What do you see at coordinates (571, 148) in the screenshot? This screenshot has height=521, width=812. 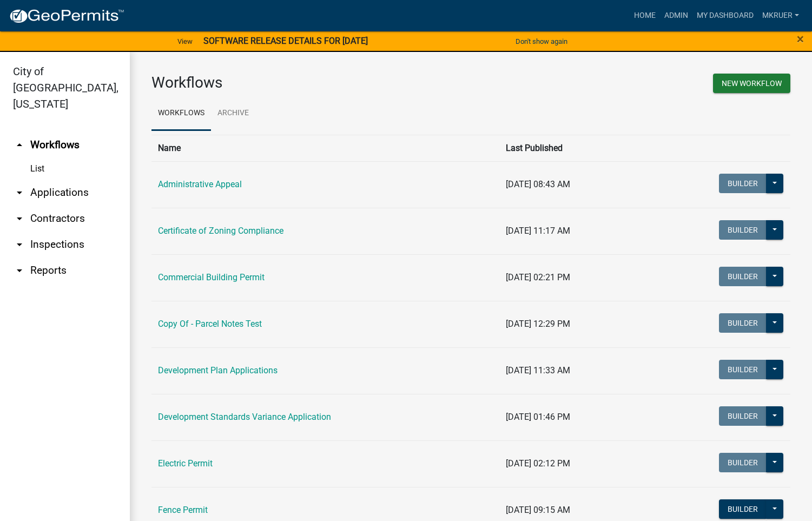 I see `th: Last Published` at bounding box center [571, 148].